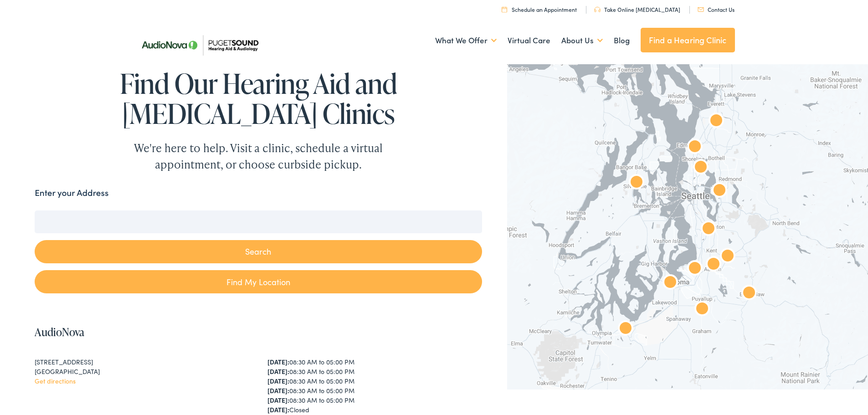 This screenshot has height=415, width=868. Describe the element at coordinates (258, 281) in the screenshot. I see `a: Find My Location` at that location.